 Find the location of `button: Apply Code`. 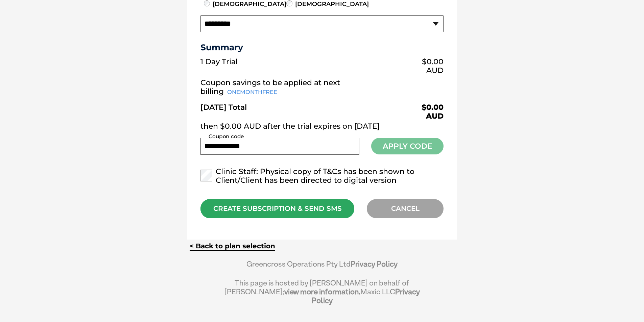

button: Apply Code is located at coordinates (407, 146).